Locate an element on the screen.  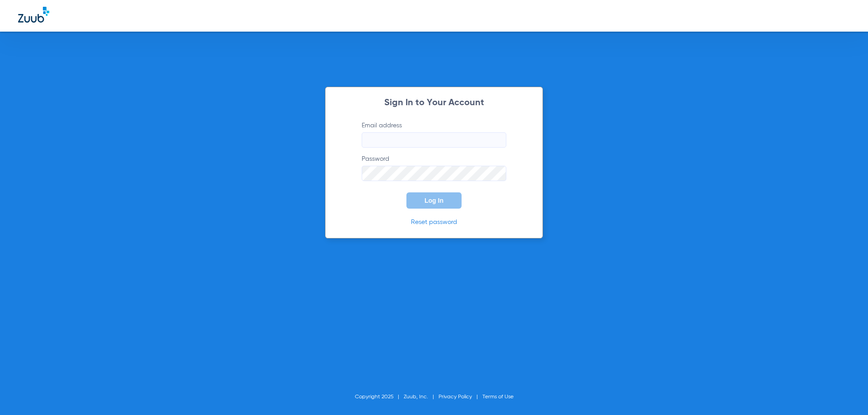
li: Zuub, Inc. is located at coordinates (421, 397).